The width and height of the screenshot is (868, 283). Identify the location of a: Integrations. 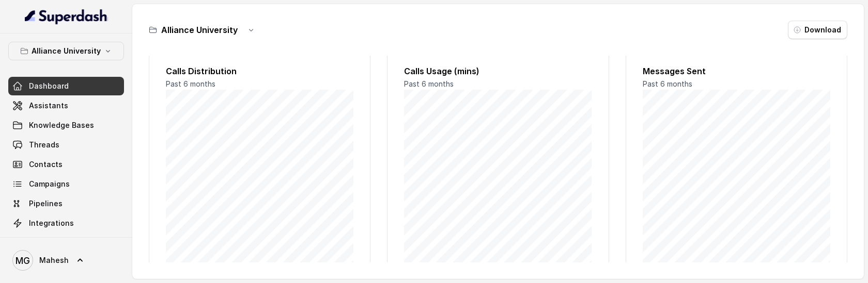
(66, 224).